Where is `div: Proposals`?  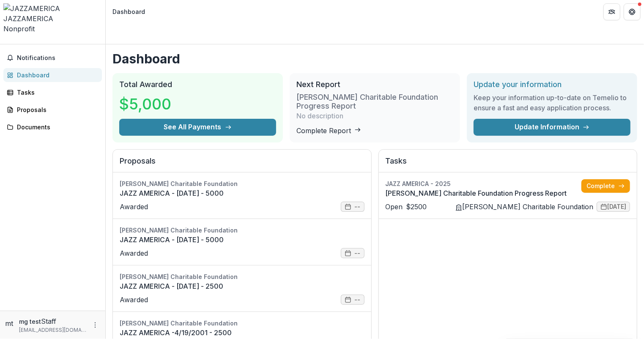
div: Proposals is located at coordinates (56, 110).